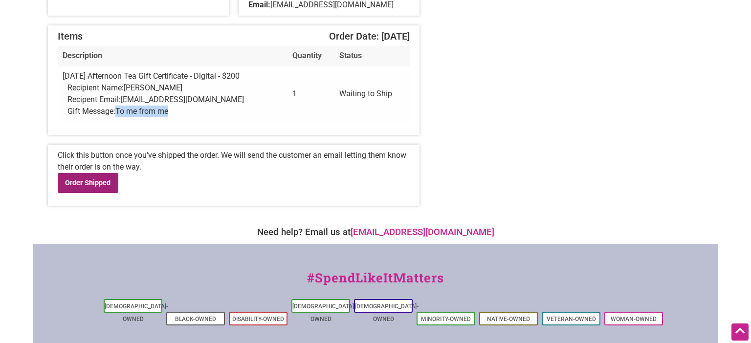 The width and height of the screenshot is (751, 343). What do you see at coordinates (234, 175) in the screenshot?
I see `div: Click this button once you've shipped the order. We will send the customer an email letting them ...` at bounding box center [234, 175].